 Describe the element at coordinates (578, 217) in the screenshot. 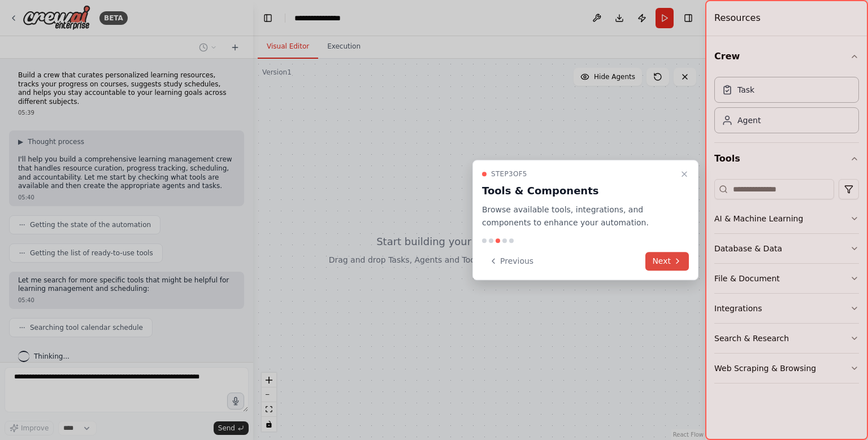

I see `p: Browse available tools, integrations, and components to enhance your automation.` at that location.